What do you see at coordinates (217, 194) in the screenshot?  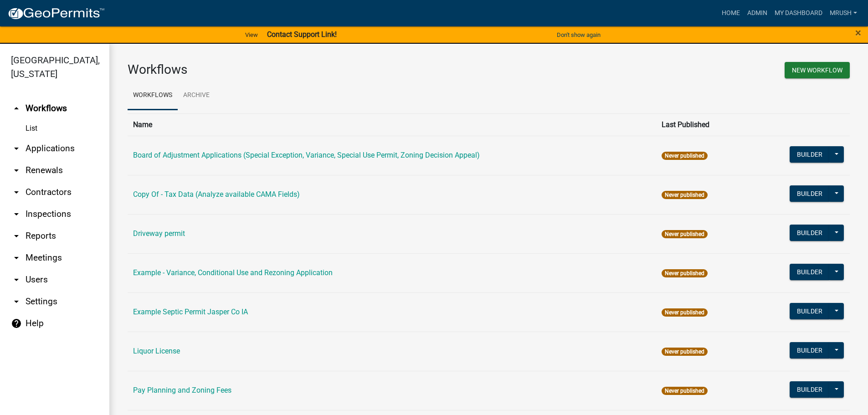 I see `a: Copy Of - Tax Data (Analyze available CAMA Fields)` at bounding box center [217, 194].